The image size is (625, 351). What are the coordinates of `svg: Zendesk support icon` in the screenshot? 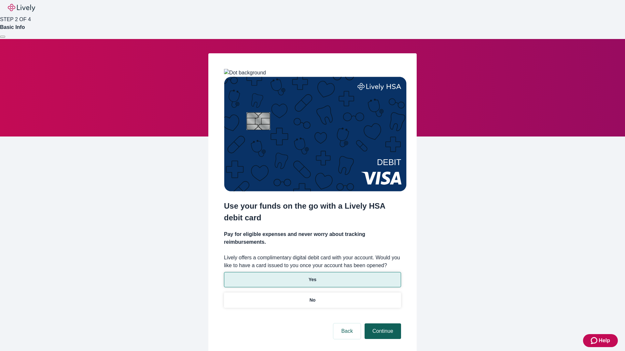 It's located at (594, 341).